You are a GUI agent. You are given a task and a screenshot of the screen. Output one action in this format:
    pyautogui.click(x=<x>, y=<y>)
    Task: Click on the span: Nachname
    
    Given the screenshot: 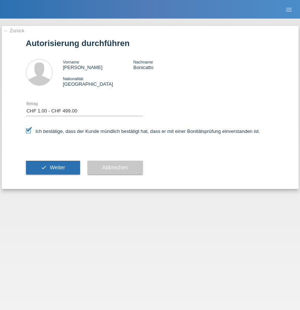 What is the action you would take?
    pyautogui.click(x=143, y=62)
    